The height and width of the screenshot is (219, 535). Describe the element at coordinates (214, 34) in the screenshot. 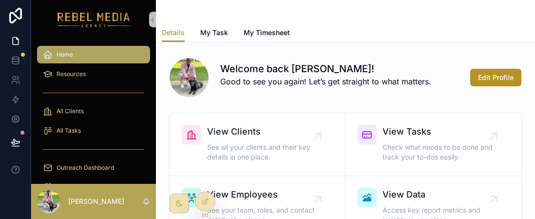

I see `a: My Task` at that location.